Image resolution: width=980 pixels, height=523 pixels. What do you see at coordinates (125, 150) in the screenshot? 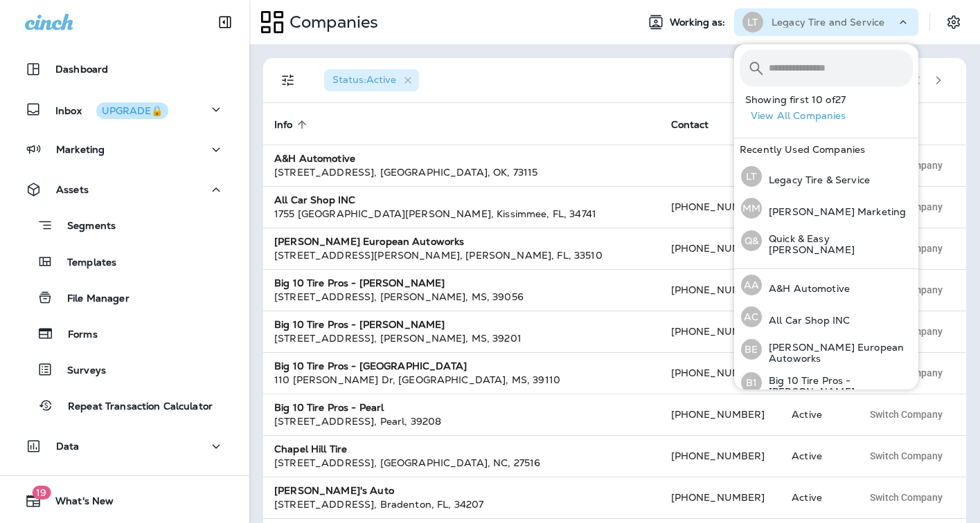
I see `button: Marketing` at bounding box center [125, 150].